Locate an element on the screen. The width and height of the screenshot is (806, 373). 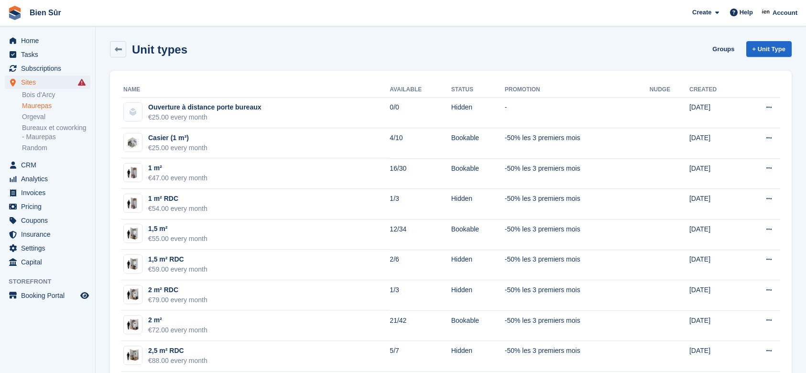
a: Preview store is located at coordinates (85, 296).